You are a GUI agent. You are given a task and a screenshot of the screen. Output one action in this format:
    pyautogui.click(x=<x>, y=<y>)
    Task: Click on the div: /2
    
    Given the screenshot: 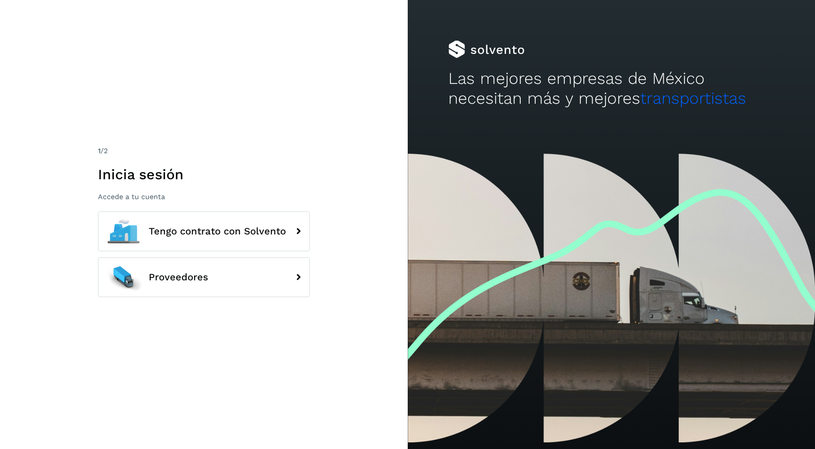 What is the action you would take?
    pyautogui.click(x=204, y=151)
    